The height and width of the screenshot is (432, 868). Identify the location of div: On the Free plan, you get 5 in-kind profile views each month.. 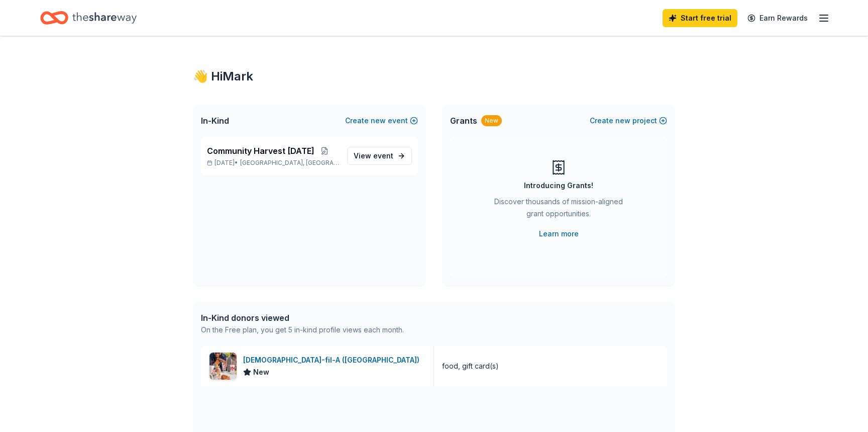
(302, 330).